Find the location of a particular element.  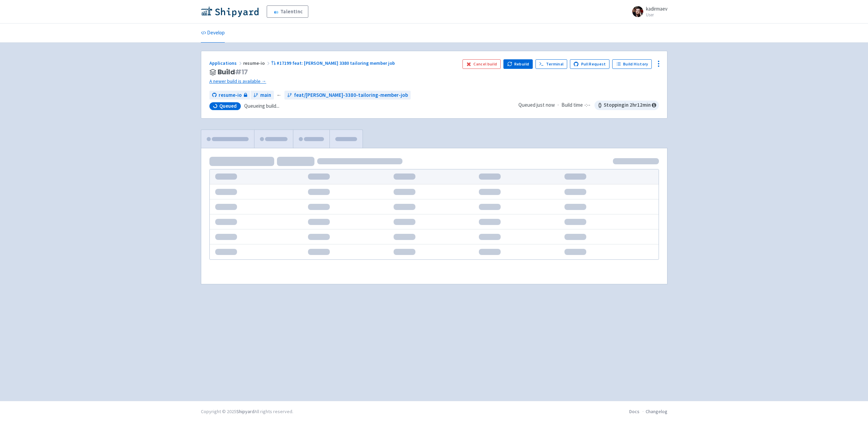

div: Copyright © 2025 All rights reserved. is located at coordinates (247, 411).